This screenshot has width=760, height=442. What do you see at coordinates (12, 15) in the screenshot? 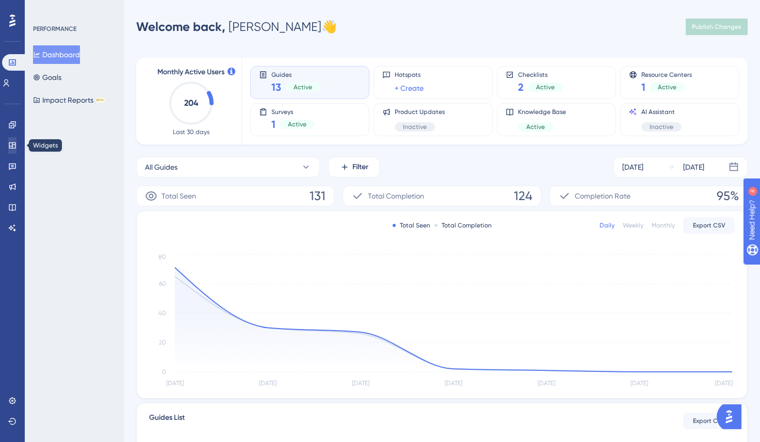
I see `img: launcher-image-alternative-text` at bounding box center [12, 15].